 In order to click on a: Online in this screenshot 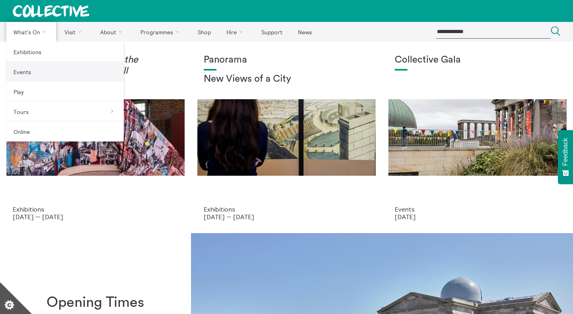, I will do `click(65, 131)`.